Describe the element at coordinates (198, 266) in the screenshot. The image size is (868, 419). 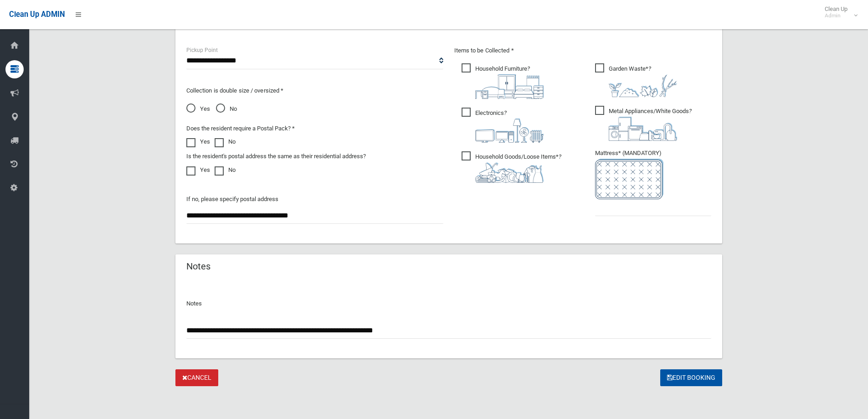
I see `header: Notes` at that location.